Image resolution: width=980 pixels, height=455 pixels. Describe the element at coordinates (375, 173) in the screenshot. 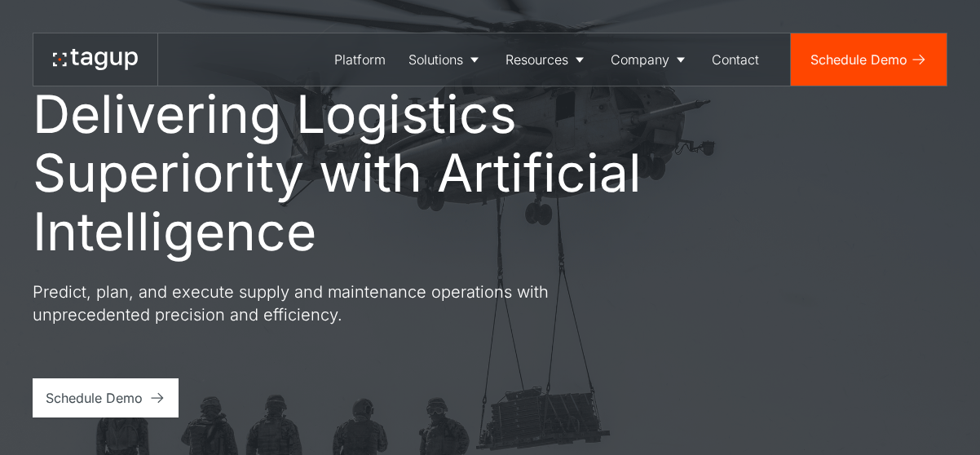

I see `h1: Delivering Logistics Superiority with Artificial Intelligence` at that location.